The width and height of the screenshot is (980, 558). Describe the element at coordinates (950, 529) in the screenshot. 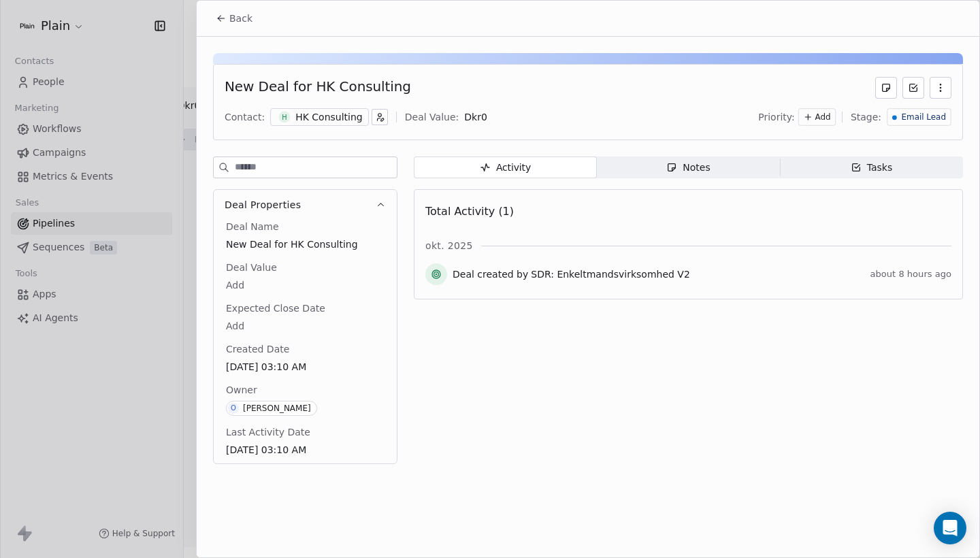

I see `div: Open Intercom Messenger` at that location.